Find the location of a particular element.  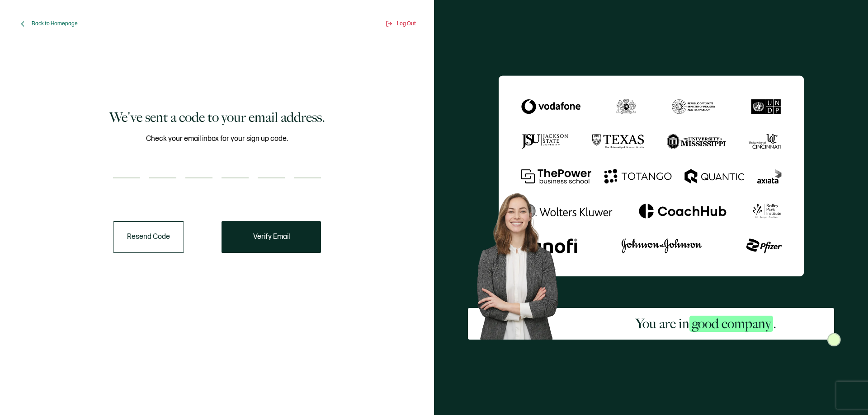

img: Sertifier Signup is located at coordinates (834, 340).